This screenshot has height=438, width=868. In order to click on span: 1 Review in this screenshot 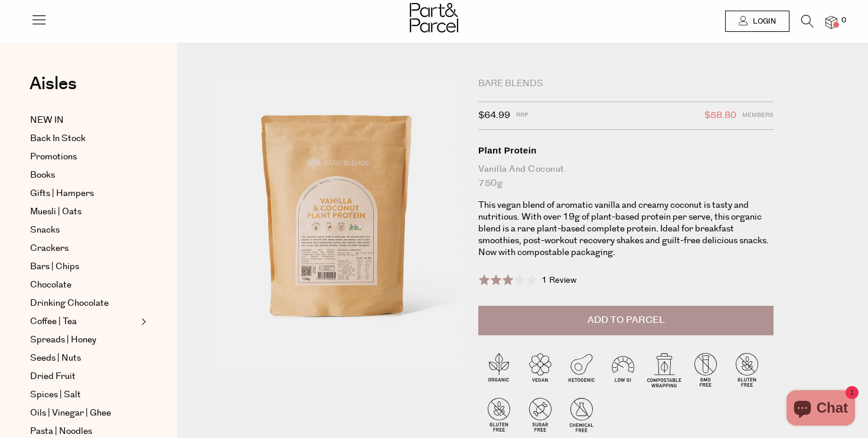, I will do `click(559, 280)`.